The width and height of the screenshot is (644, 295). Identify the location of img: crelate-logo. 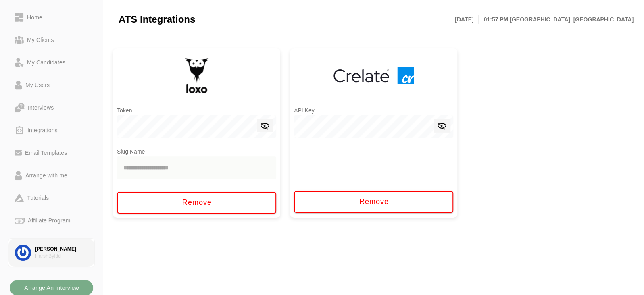
(374, 75).